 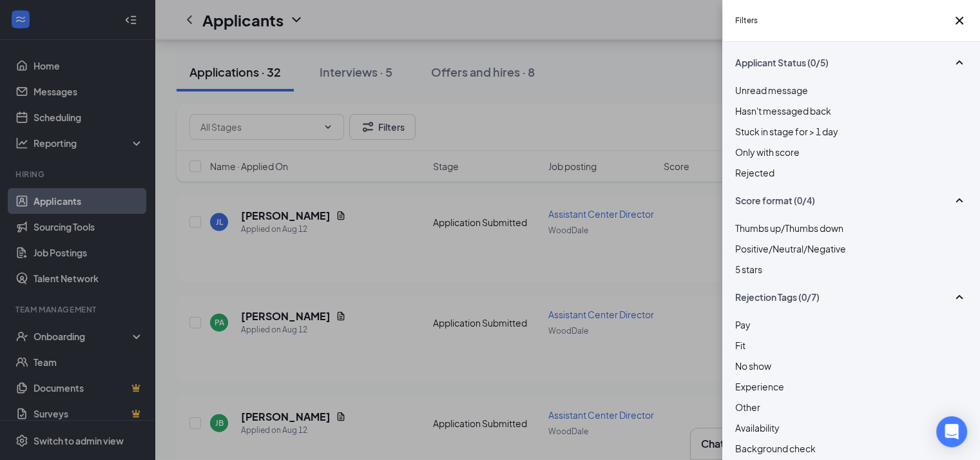 I want to click on span: Score format (0/4), so click(x=775, y=201).